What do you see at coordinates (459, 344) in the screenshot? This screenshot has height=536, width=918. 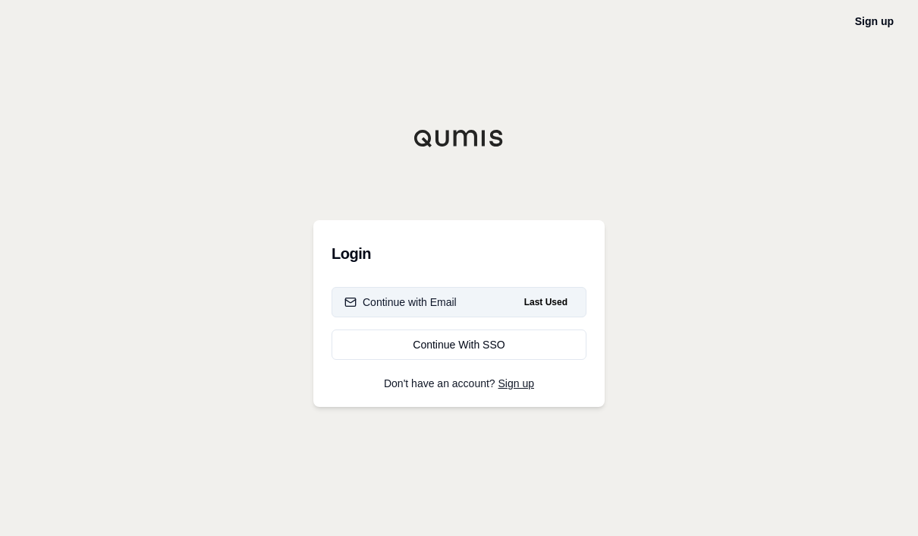 I see `a: Continue With SSO` at bounding box center [459, 344].